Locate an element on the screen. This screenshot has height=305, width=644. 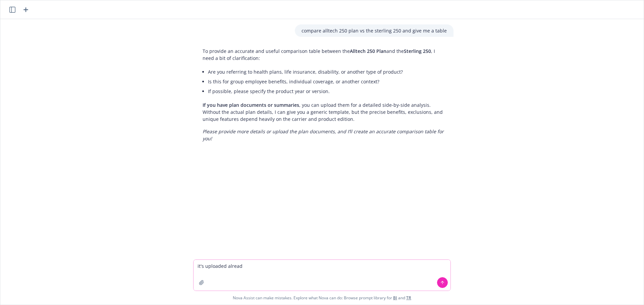
span: Alltech 250 Plan is located at coordinates (368, 51).